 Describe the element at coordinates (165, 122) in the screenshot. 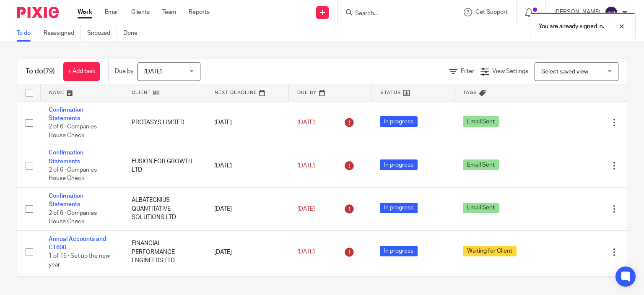

I see `td: PROTASYS LIMITED` at that location.